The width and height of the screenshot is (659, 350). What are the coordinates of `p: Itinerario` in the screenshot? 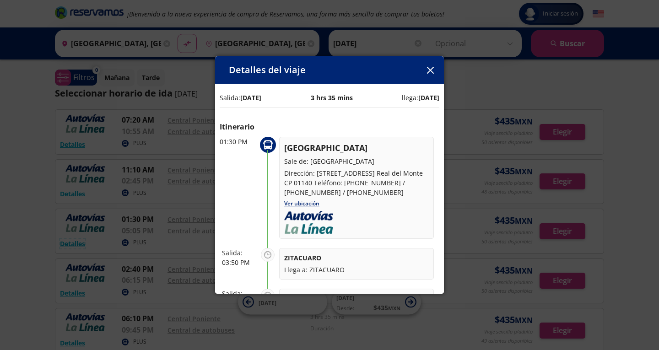 It's located at (330, 127).